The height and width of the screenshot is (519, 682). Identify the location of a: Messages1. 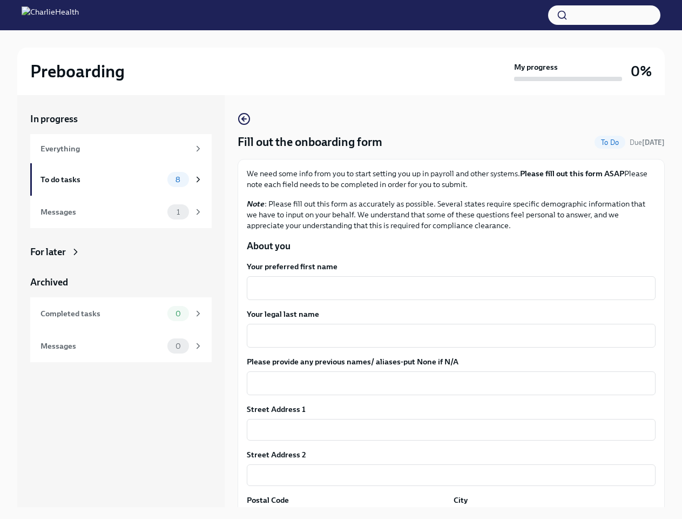
(121, 212).